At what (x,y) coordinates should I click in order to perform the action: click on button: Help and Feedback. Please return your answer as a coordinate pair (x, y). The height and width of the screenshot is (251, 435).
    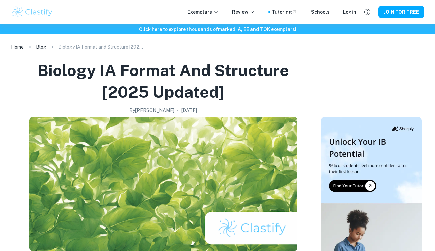
    Looking at the image, I should click on (367, 12).